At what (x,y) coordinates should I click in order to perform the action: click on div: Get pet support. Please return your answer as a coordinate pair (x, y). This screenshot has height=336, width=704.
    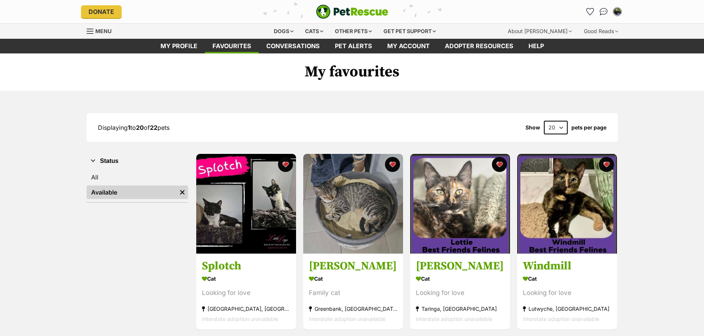
    Looking at the image, I should click on (409, 31).